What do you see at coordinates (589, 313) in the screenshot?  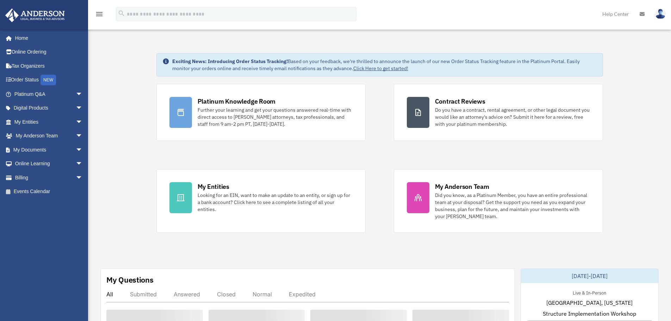 I see `span: Structure Implementation Workshop` at bounding box center [589, 313].